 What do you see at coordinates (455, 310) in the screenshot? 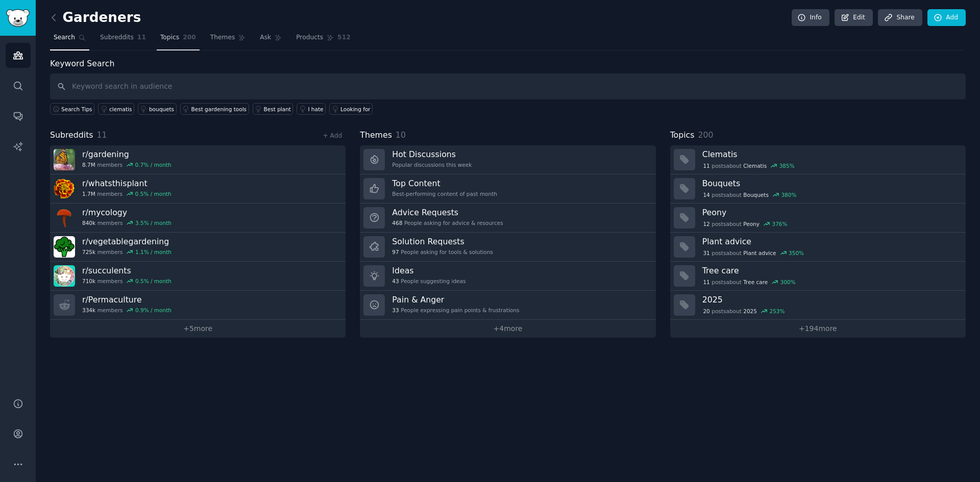
I see `div: People expressing pain points & frustrations` at bounding box center [455, 310].